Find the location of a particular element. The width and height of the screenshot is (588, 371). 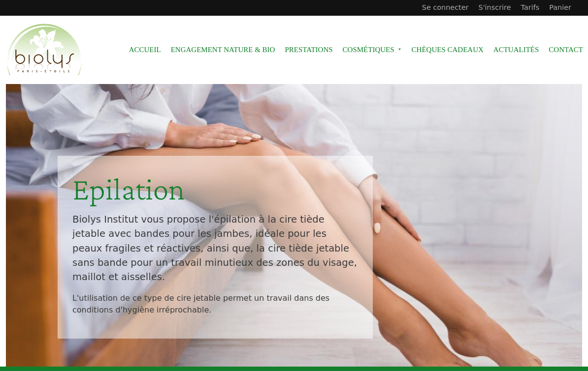

a: Contact is located at coordinates (565, 50).